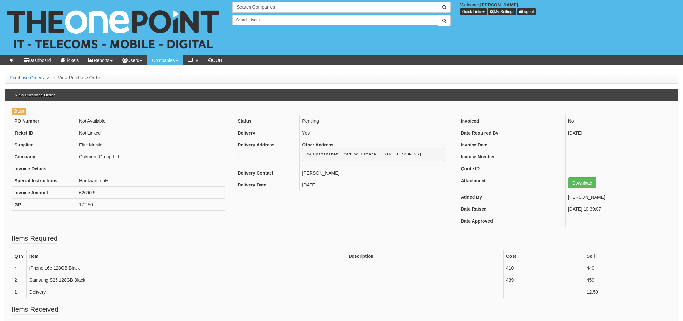 The image size is (683, 321). Describe the element at coordinates (27, 78) in the screenshot. I see `a: Purchase Orders` at that location.